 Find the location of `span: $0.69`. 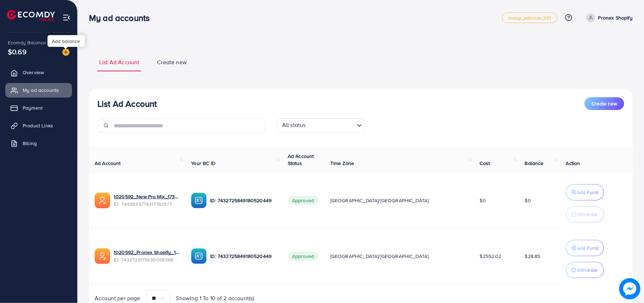

span: $0.69 is located at coordinates (17, 51).